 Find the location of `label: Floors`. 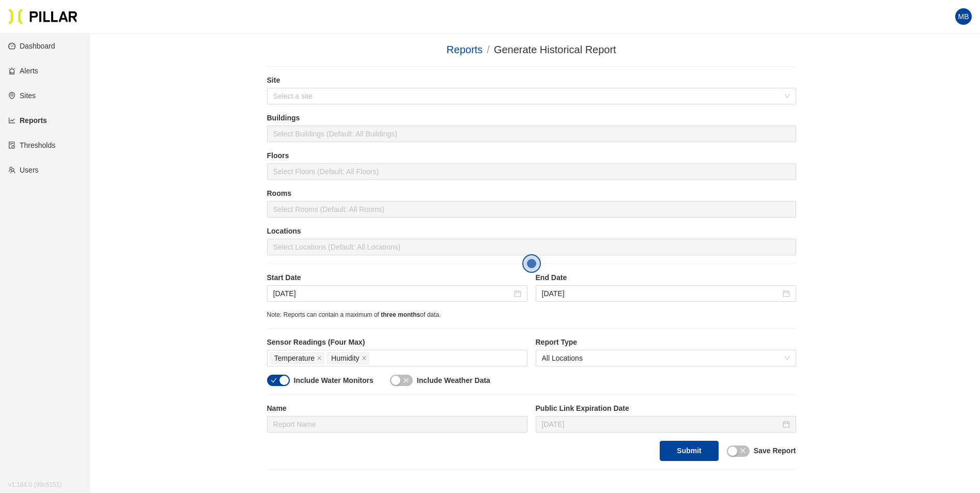

label: Floors is located at coordinates (531, 156).